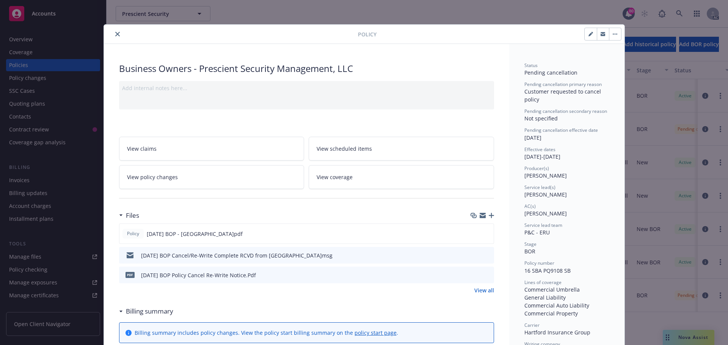  I want to click on h3: Files, so click(132, 216).